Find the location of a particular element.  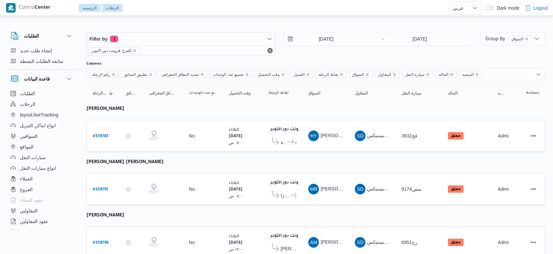

span: AM is located at coordinates (314, 242).